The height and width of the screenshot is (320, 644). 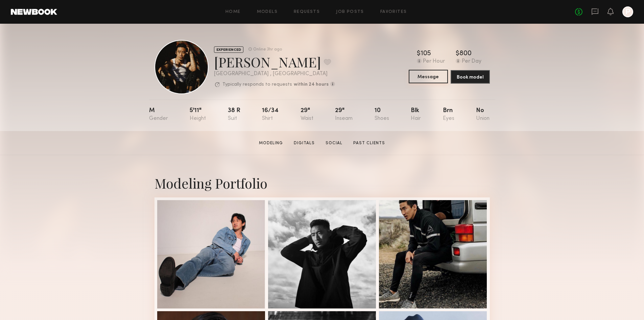 What do you see at coordinates (416, 115) in the screenshot?
I see `div: Blk` at bounding box center [416, 115].